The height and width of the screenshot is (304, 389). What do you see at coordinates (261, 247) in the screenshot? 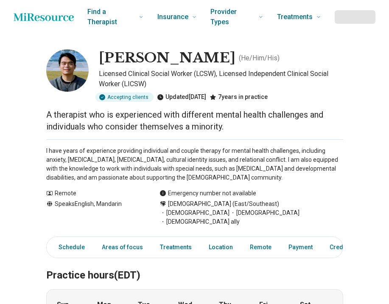
I see `a: Remote` at bounding box center [261, 247].